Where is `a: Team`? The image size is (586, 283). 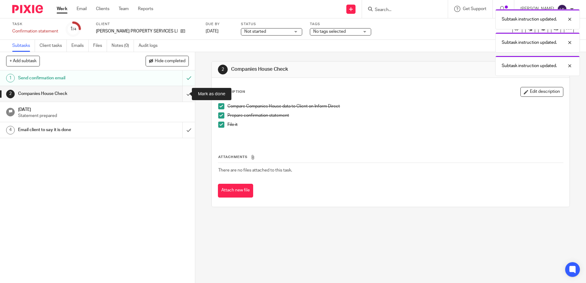
a: Team is located at coordinates (124, 9).